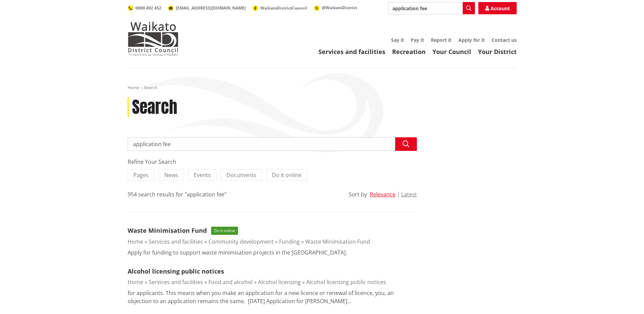 This screenshot has height=314, width=644. Describe the element at coordinates (289, 242) in the screenshot. I see `a: Funding` at that location.